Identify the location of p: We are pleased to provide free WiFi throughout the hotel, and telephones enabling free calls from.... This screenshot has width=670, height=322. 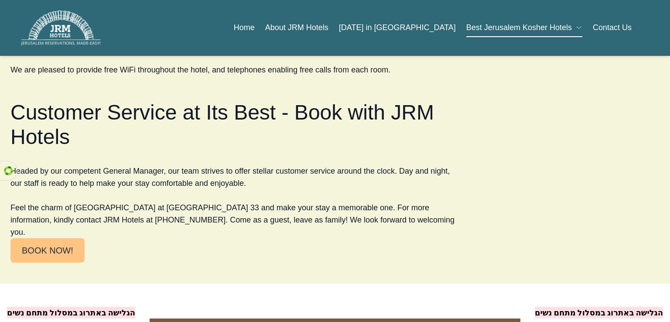
(234, 70).